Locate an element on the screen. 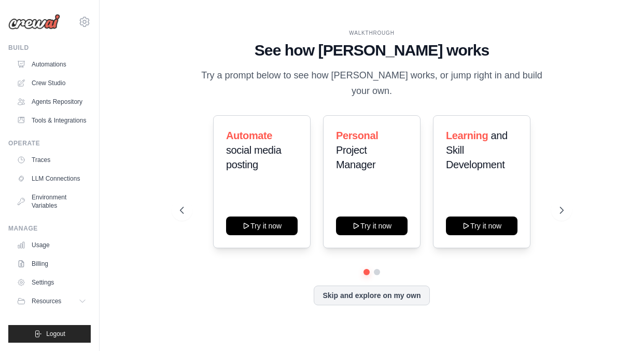  div: Operate is located at coordinates (49, 144).